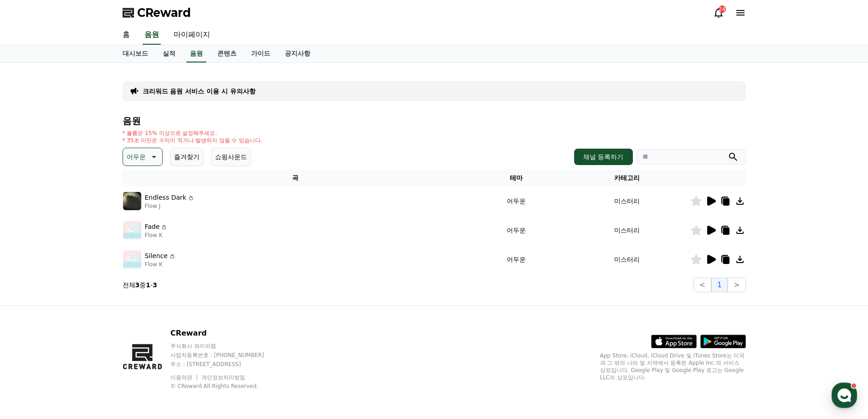 The height and width of the screenshot is (419, 868). I want to click on a: 대시보드, so click(135, 54).